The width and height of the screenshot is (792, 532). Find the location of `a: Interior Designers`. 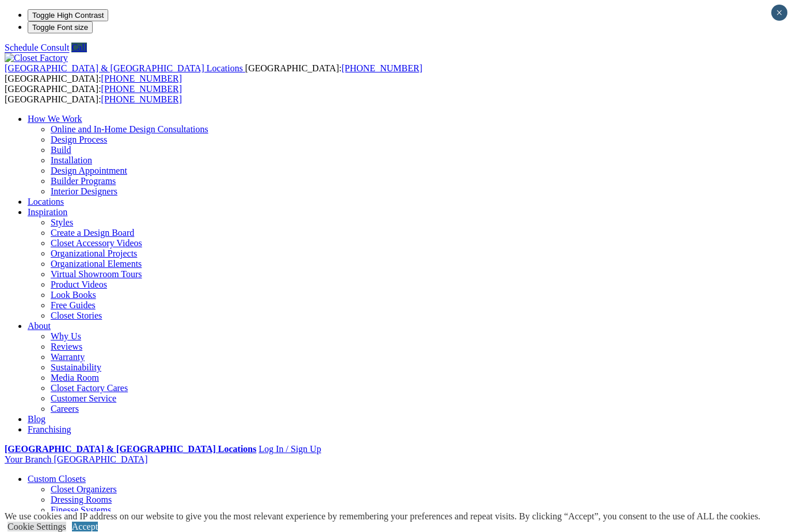

a: Interior Designers is located at coordinates (84, 191).